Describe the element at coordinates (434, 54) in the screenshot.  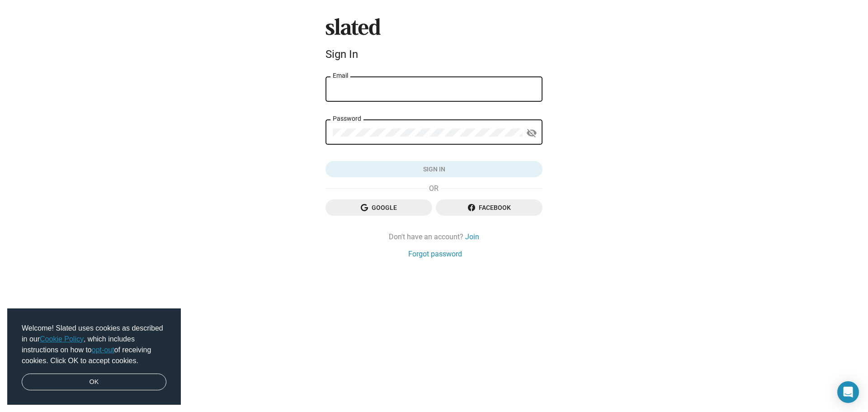
I see `div: Sign In` at that location.